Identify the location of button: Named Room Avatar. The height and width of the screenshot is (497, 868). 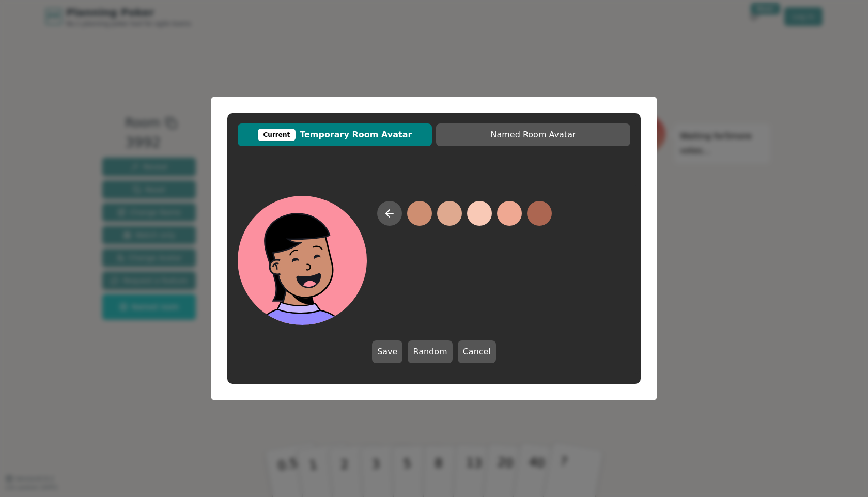
(533, 135).